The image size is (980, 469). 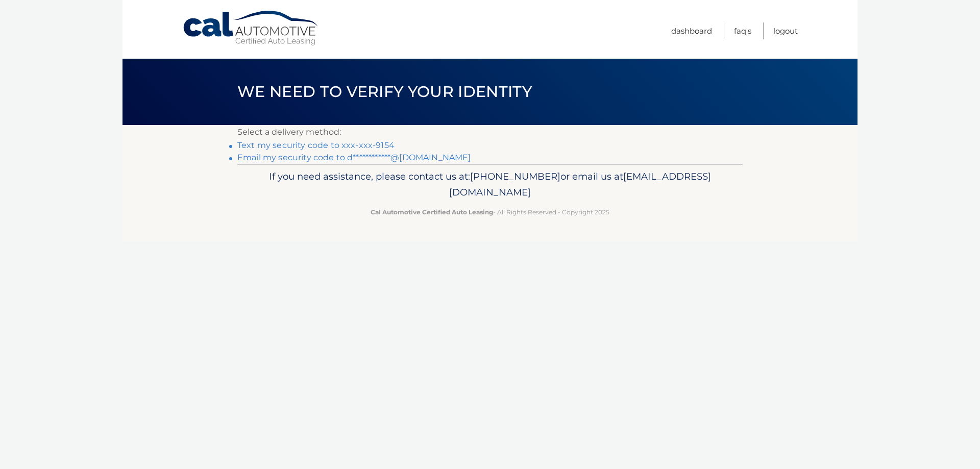 I want to click on span: We need to verify your identity, so click(x=384, y=91).